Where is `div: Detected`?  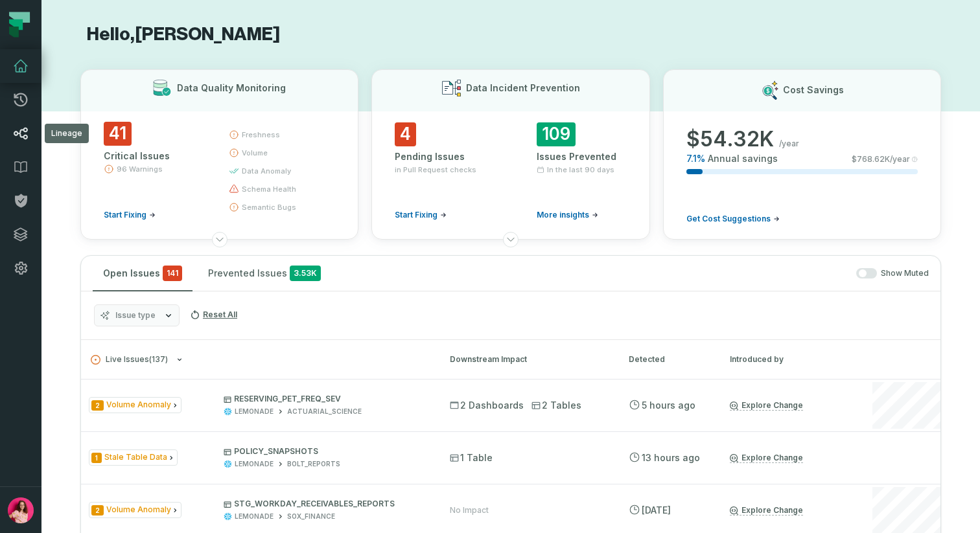
div: Detected is located at coordinates (668, 360).